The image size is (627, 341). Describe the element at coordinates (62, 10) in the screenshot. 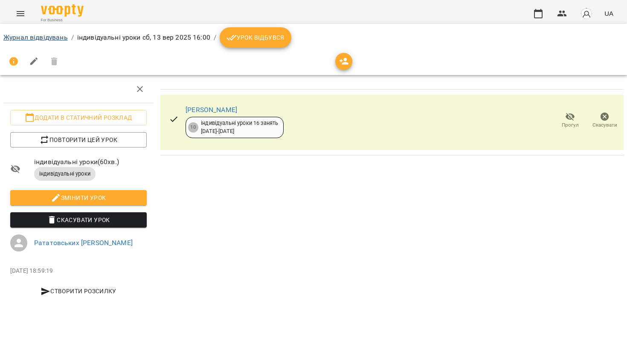

I see `img: Voopty Logo` at that location.